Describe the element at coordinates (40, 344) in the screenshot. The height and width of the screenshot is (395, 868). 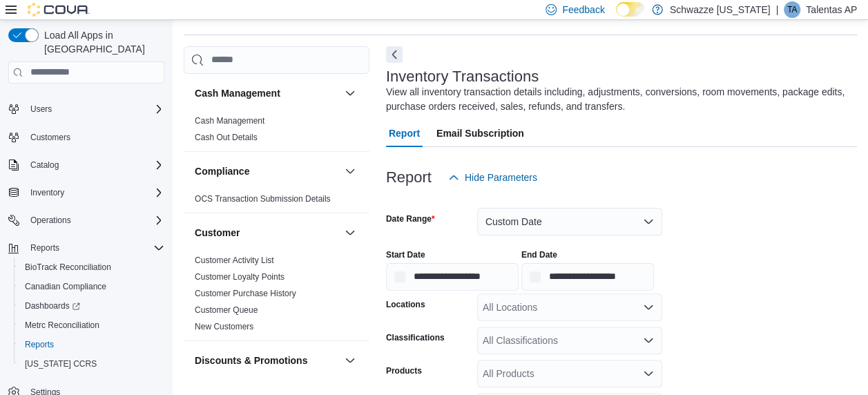
I see `a: Reports` at that location.